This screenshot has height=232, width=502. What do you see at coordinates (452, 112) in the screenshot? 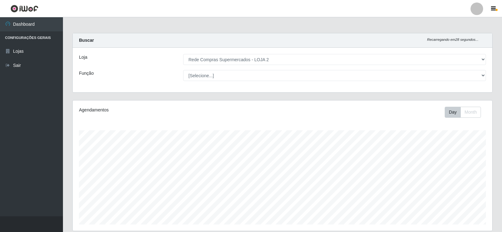
I see `button: Day` at bounding box center [452, 112].